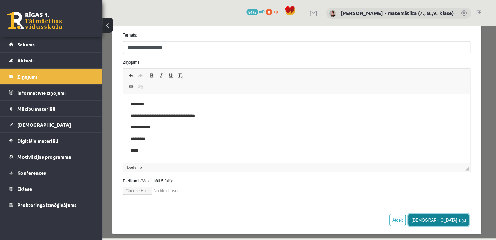 The width and height of the screenshot is (496, 240). What do you see at coordinates (51, 44) in the screenshot?
I see `a: Sākums` at bounding box center [51, 44].